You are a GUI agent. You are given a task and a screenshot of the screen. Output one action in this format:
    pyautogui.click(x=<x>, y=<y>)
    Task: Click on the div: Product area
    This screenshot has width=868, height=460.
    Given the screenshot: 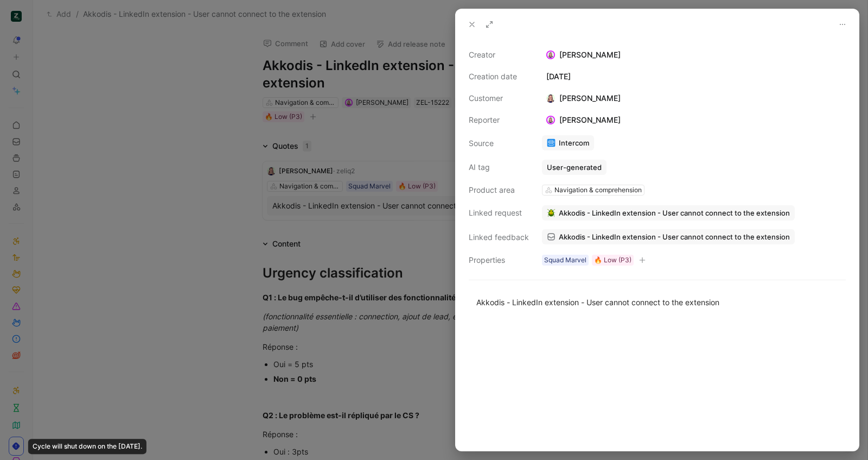 What is the action you would take?
    pyautogui.click(x=498, y=190)
    